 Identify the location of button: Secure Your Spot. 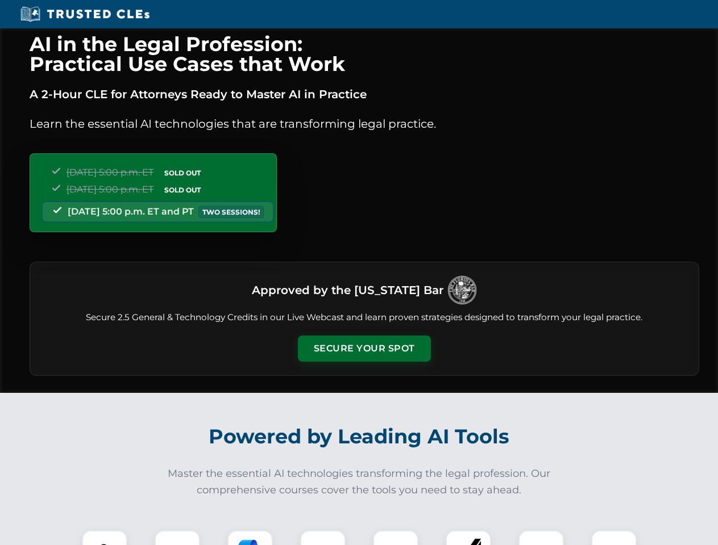
(364, 349).